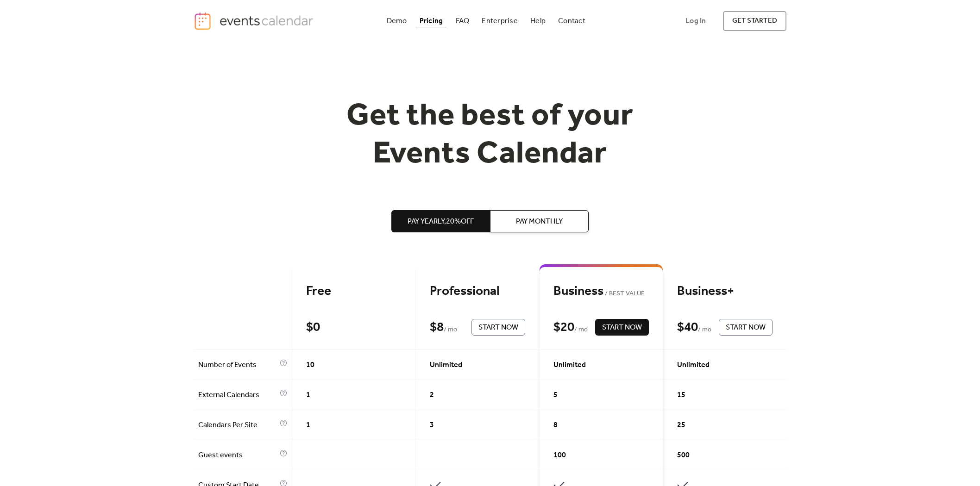  What do you see at coordinates (556, 395) in the screenshot?
I see `span: 5` at bounding box center [556, 395].